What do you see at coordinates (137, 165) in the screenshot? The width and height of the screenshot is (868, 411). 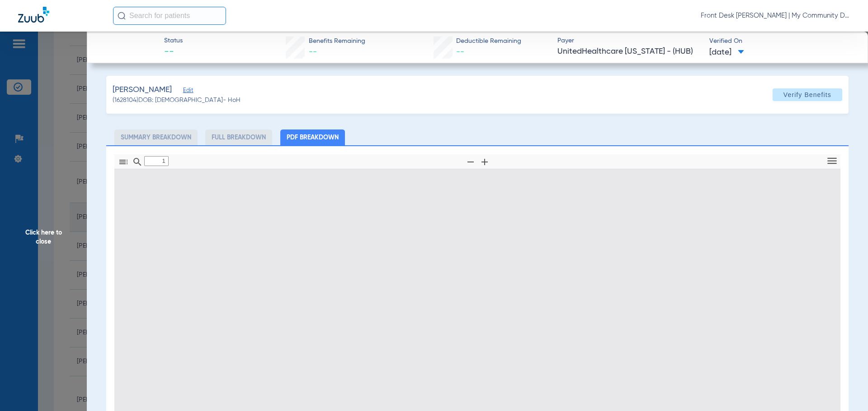 I see `pdf-shy-button: Find in Document` at bounding box center [137, 165].